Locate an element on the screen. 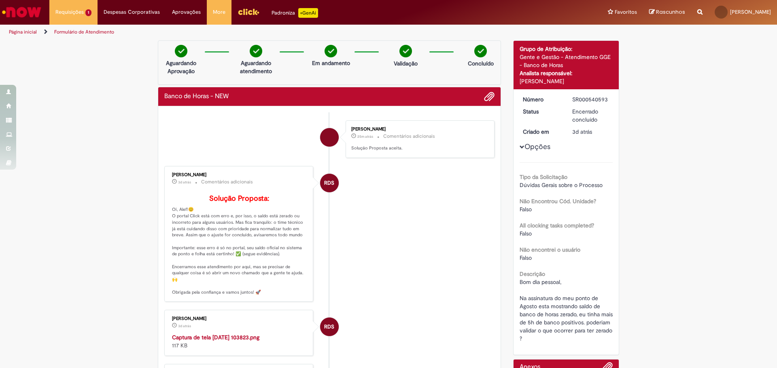 This screenshot has width=777, height=368. div: SR000540593 is located at coordinates (591, 100).